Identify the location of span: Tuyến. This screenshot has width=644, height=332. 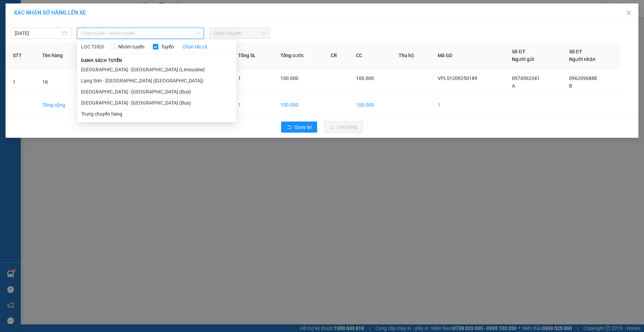
(168, 47).